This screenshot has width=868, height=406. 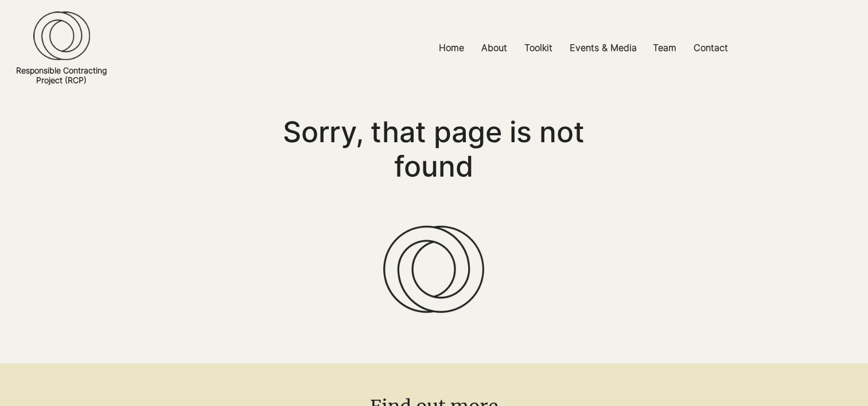 I want to click on a: Events & Media, so click(x=603, y=48).